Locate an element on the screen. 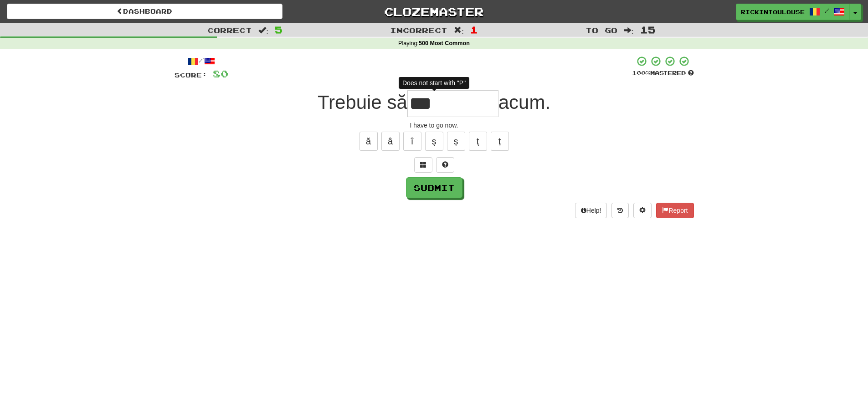 Image resolution: width=868 pixels, height=415 pixels. span: Trebuie să is located at coordinates (362, 102).